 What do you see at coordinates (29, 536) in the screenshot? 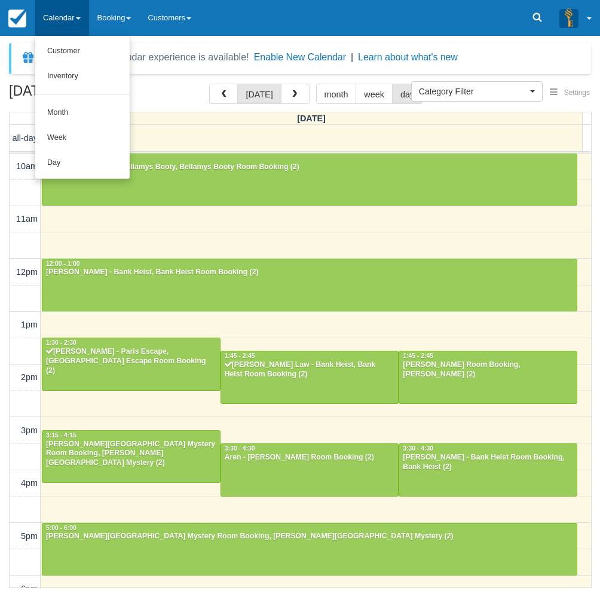
I see `span: 5pm` at bounding box center [29, 536].